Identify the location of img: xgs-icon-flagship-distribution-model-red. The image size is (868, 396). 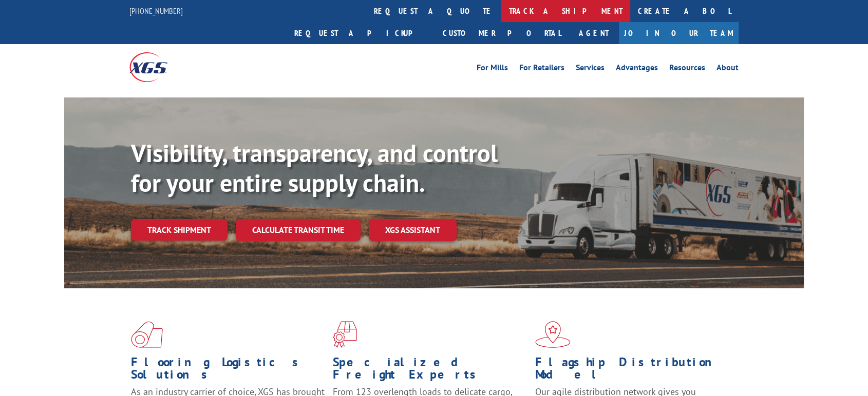
(553, 335).